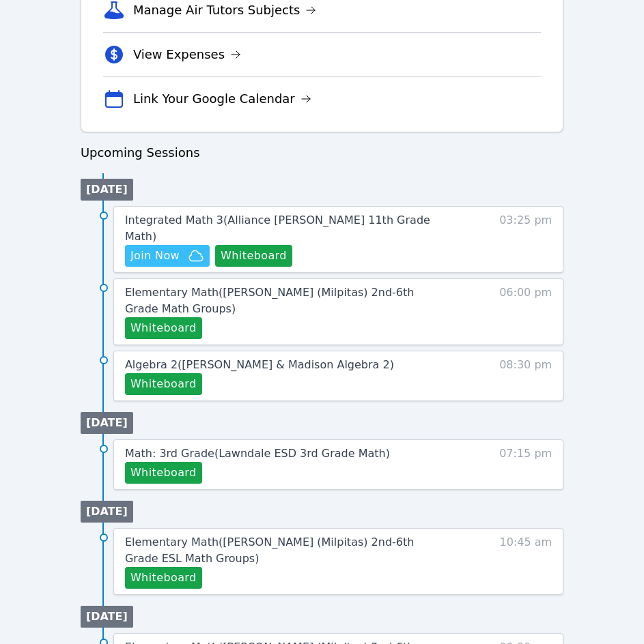 The width and height of the screenshot is (644, 644). Describe the element at coordinates (257, 454) in the screenshot. I see `span: Math: 3rd Grade ( Lawndale ESD 3rd Grade Math )` at that location.